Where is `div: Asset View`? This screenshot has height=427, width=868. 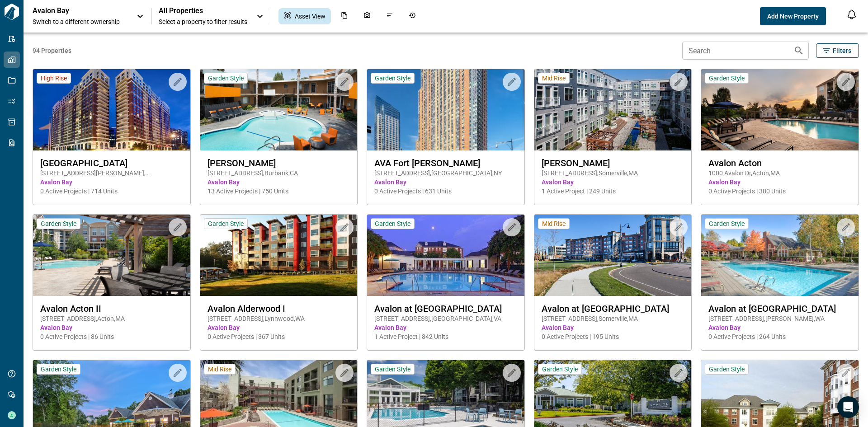
div: Asset View is located at coordinates (305, 16).